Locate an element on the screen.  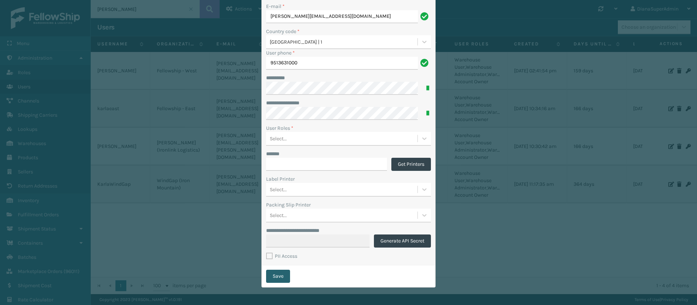
button: Get Printers is located at coordinates (411, 164).